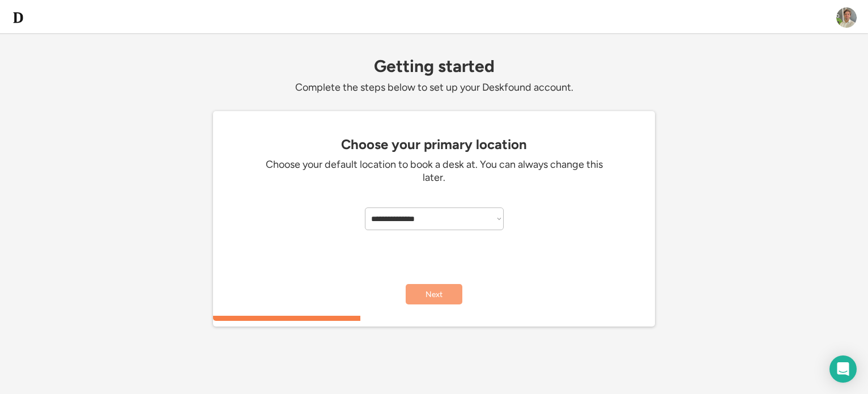 Image resolution: width=868 pixels, height=394 pixels. I want to click on div: Choose your default location to book a desk at. You can always change this later., so click(434, 171).